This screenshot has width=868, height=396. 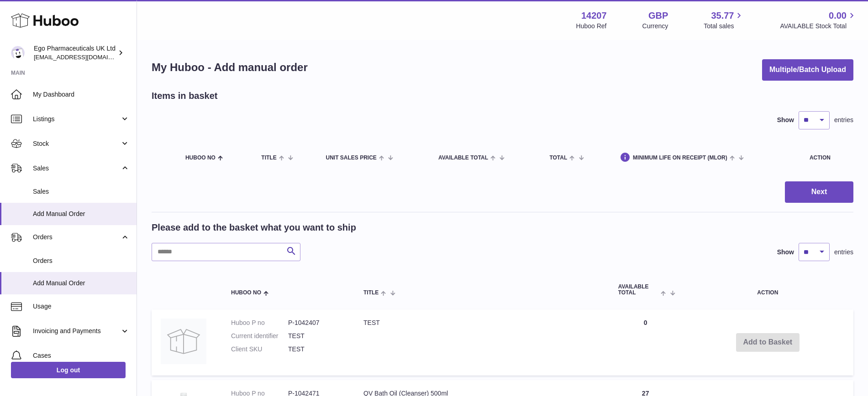 What do you see at coordinates (818, 26) in the screenshot?
I see `span: AVAILABLE Stock Total` at bounding box center [818, 26].